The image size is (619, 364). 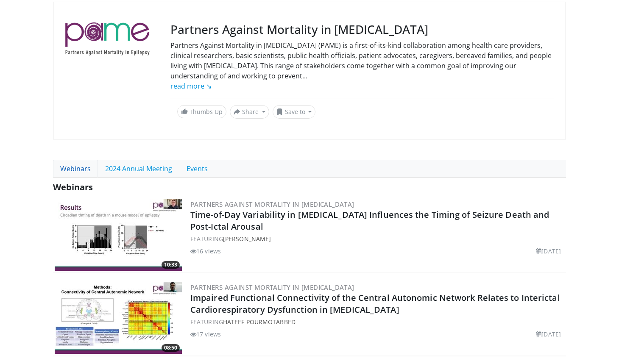 I want to click on button: Save to, so click(x=294, y=112).